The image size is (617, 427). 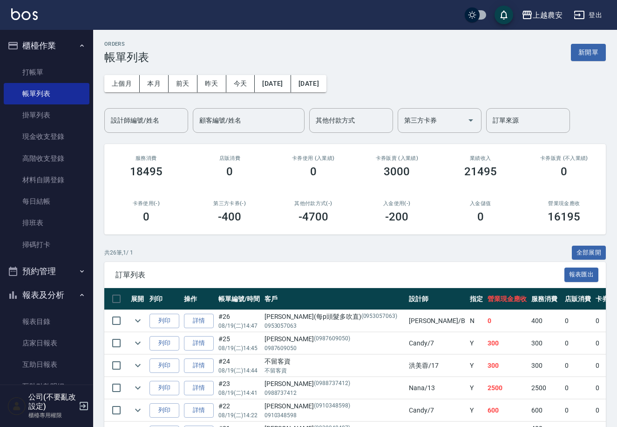 What do you see at coordinates (17, 406) in the screenshot?
I see `img: Person` at bounding box center [17, 406].